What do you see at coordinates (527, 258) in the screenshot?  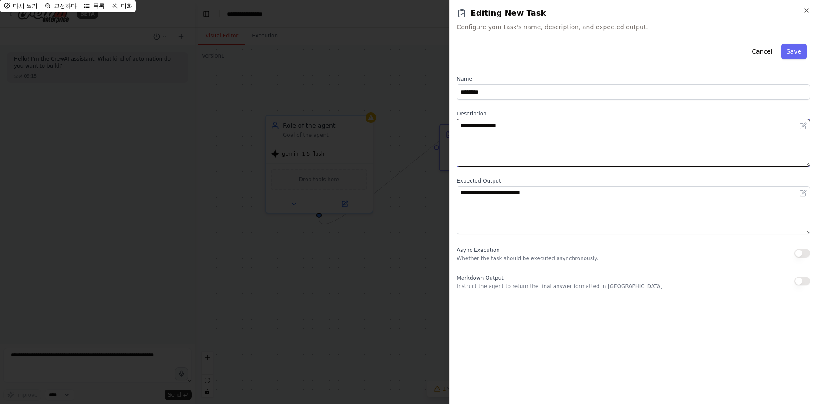 I see `p: Whether the task should be executed asynchronously.` at bounding box center [527, 258].